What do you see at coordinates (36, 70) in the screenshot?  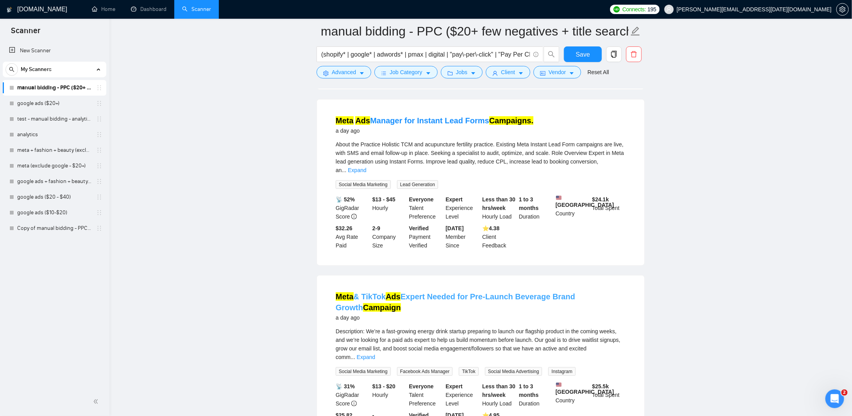 I see `span: My Scanners` at bounding box center [36, 70].